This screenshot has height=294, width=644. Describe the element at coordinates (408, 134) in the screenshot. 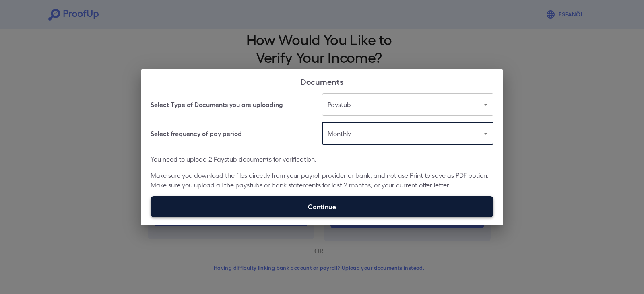

I see `div: Monthly` at that location.